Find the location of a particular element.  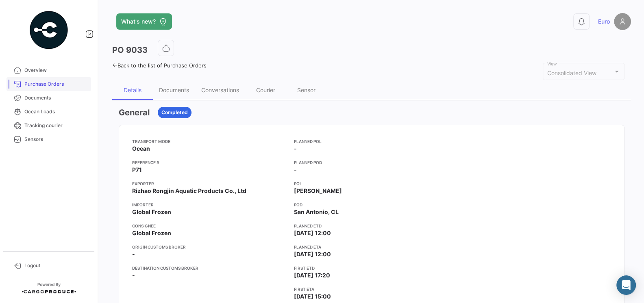

app-card-info-title: Importer is located at coordinates (210, 205).